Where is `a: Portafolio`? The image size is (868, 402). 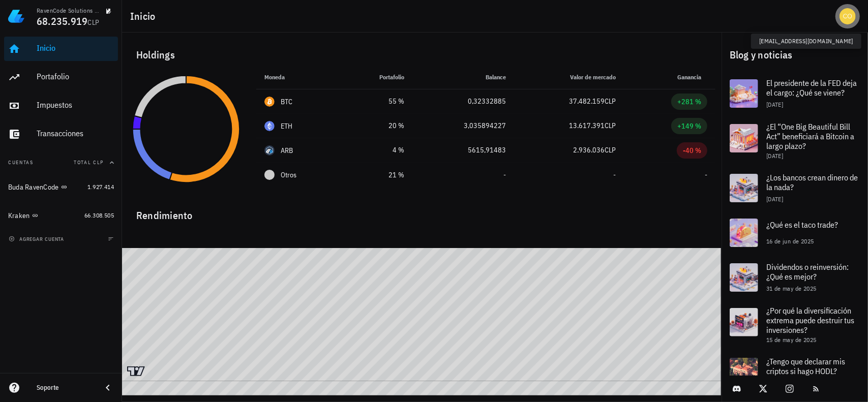
a: Portafolio is located at coordinates (61, 77).